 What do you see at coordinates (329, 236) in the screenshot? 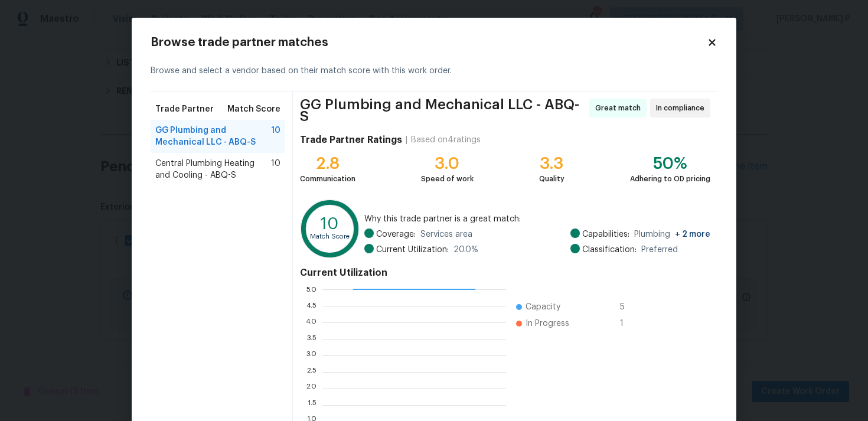
I see `text: Match Score` at bounding box center [329, 236].